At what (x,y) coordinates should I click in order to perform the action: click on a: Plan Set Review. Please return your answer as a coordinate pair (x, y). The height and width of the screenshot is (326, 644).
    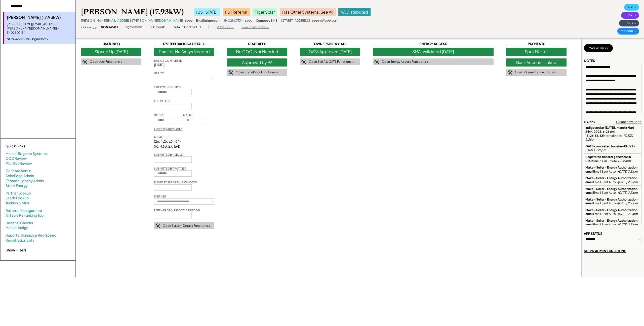
    Looking at the image, I should click on (19, 163).